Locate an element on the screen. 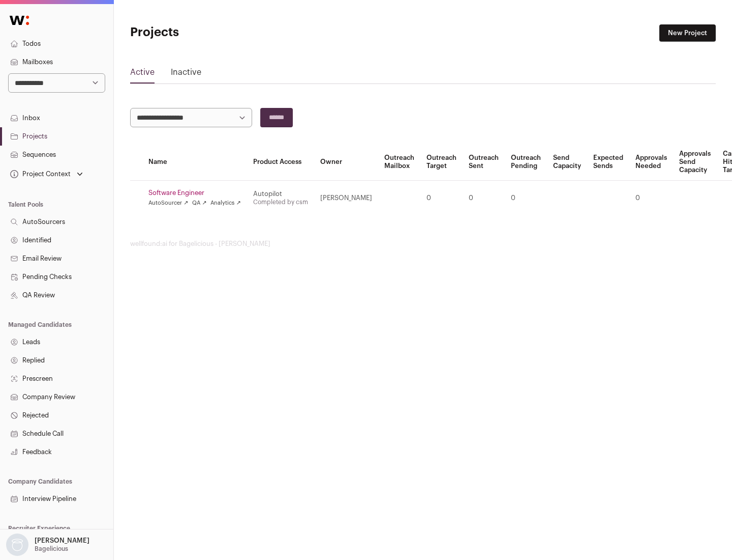  th: Send Capacity is located at coordinates (567, 162).